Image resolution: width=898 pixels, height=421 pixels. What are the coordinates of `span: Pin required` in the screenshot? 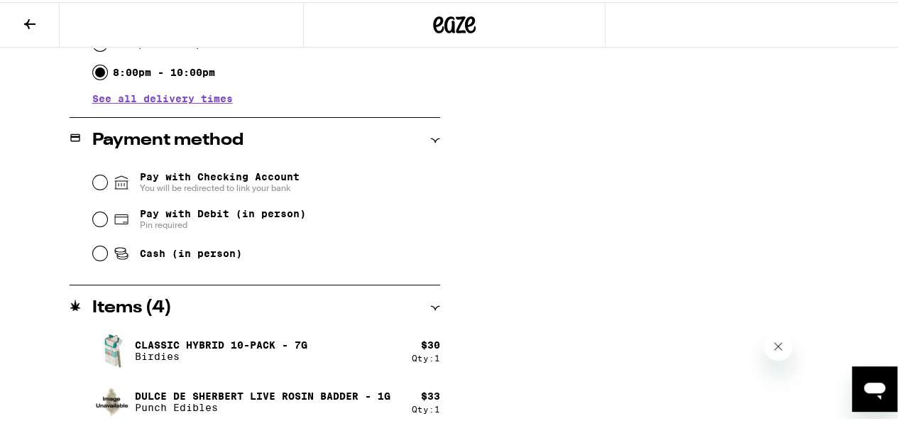 It's located at (223, 223).